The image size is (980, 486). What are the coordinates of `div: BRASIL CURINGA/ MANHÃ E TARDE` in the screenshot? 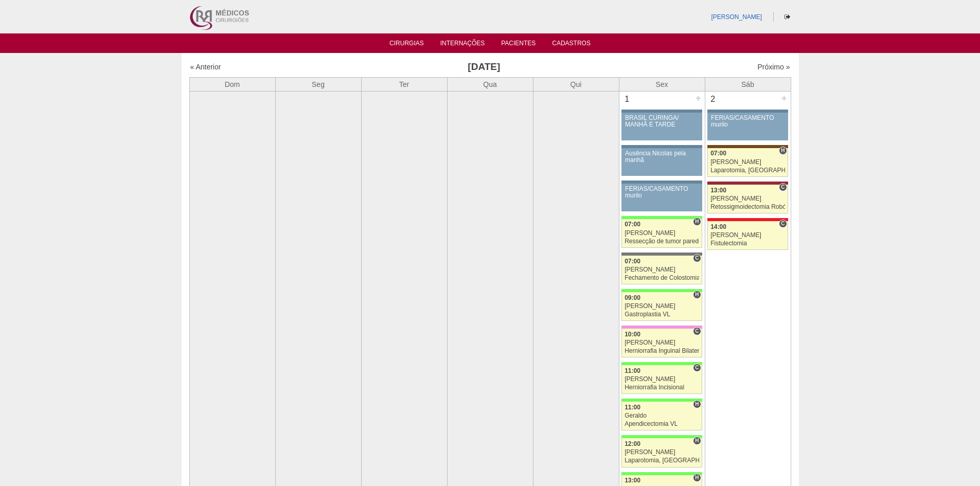 It's located at (662, 121).